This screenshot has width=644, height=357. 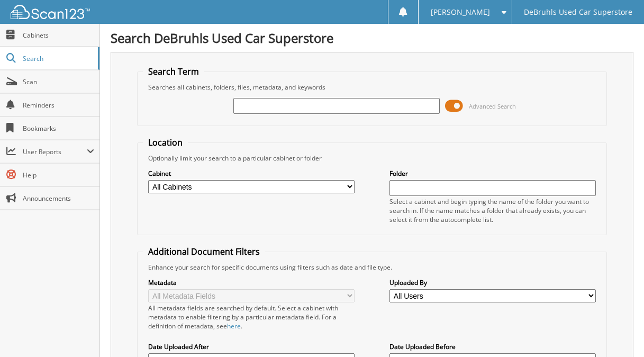 What do you see at coordinates (251, 283) in the screenshot?
I see `label: Metadata` at bounding box center [251, 283].